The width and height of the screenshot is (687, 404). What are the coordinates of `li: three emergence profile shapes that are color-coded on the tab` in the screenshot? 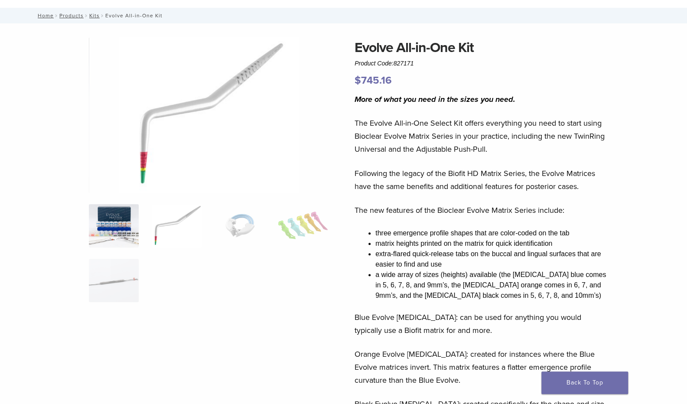 It's located at (492, 233).